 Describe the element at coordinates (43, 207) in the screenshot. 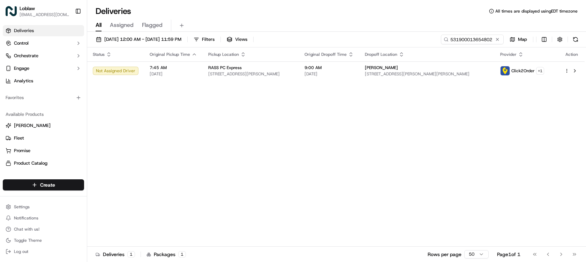

I see `button: Settings` at that location.